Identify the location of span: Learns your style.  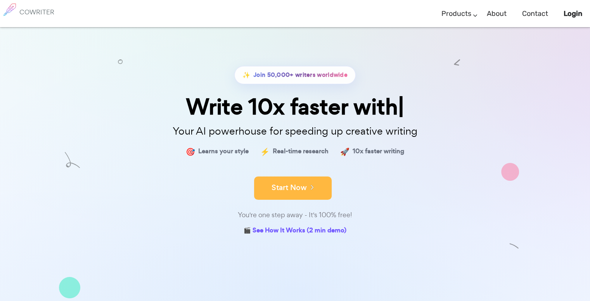
(223, 151).